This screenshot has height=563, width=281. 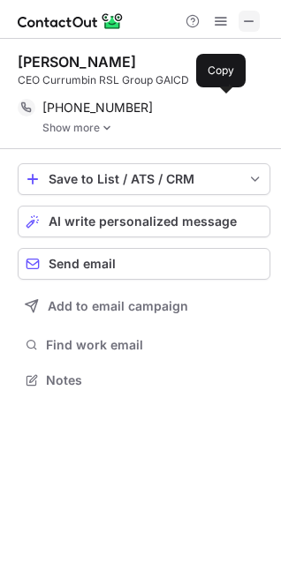 What do you see at coordinates (144, 80) in the screenshot?
I see `div: CEO Currumbin RSL Group GAICD` at bounding box center [144, 80].